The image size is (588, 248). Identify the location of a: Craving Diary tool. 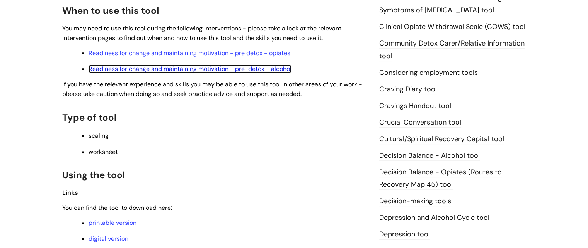
(408, 90).